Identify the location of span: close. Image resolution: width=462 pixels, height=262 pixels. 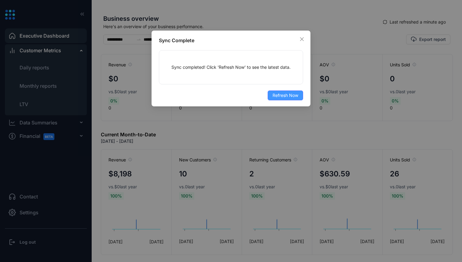
(302, 39).